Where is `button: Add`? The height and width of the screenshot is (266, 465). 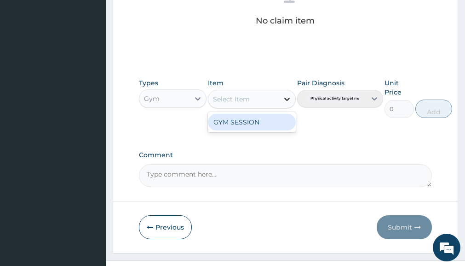 button: Add is located at coordinates (434, 109).